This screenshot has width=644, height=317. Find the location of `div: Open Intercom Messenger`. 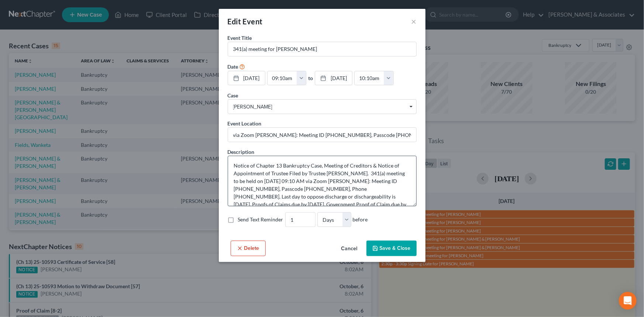

div: Open Intercom Messenger is located at coordinates (628, 300).